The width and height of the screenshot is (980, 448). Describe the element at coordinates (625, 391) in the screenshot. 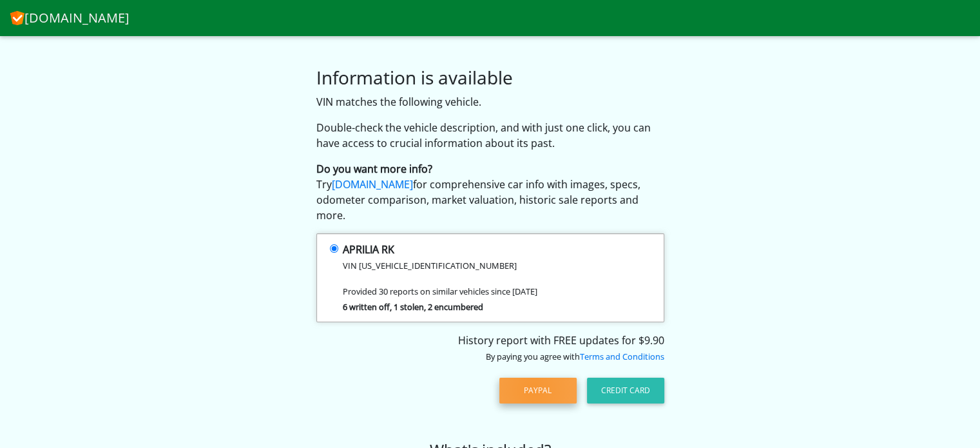

I see `button: Credit Card` at that location.